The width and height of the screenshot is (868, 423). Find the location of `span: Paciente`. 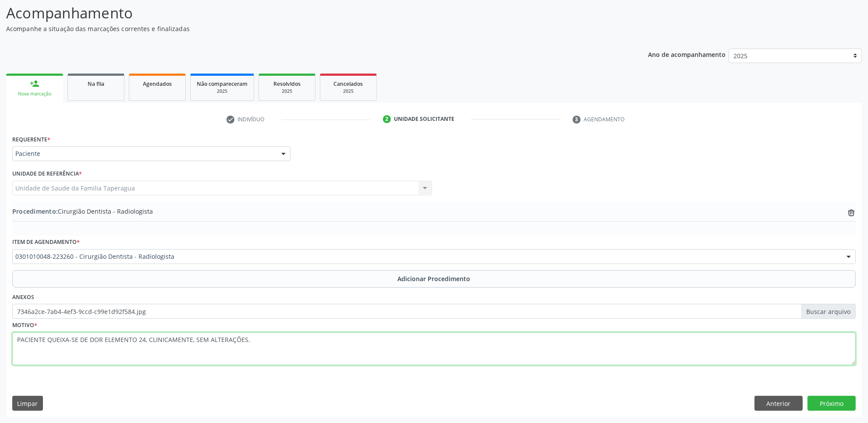

span: Paciente is located at coordinates (143, 154).